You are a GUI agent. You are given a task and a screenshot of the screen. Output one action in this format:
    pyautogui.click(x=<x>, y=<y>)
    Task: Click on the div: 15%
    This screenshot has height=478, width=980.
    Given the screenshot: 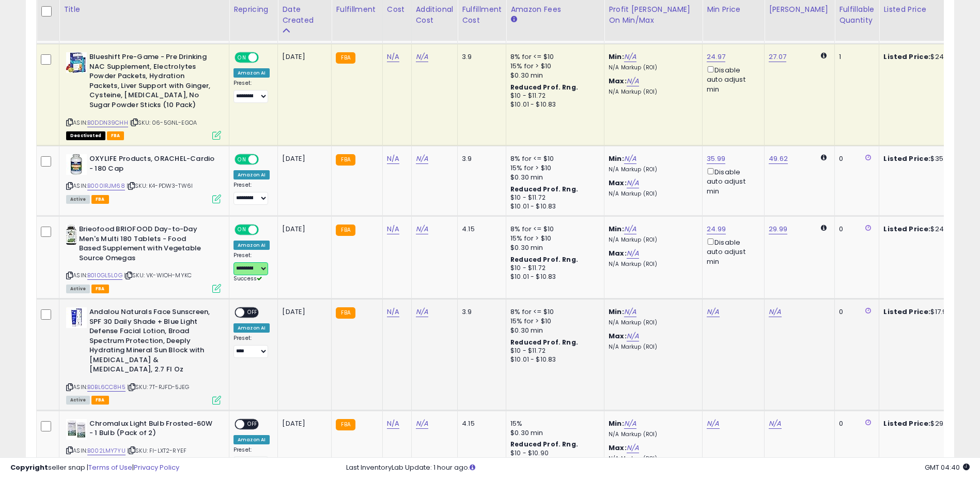 What is the action you would take?
    pyautogui.click(x=553, y=424)
    